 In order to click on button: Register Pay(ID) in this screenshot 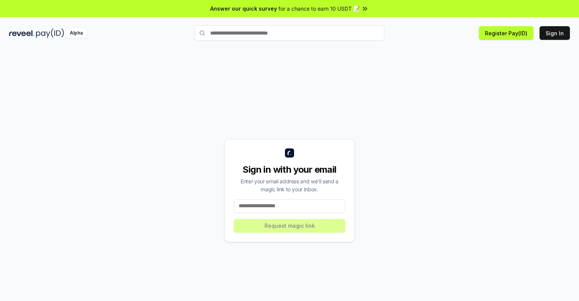, I will do `click(506, 33)`.